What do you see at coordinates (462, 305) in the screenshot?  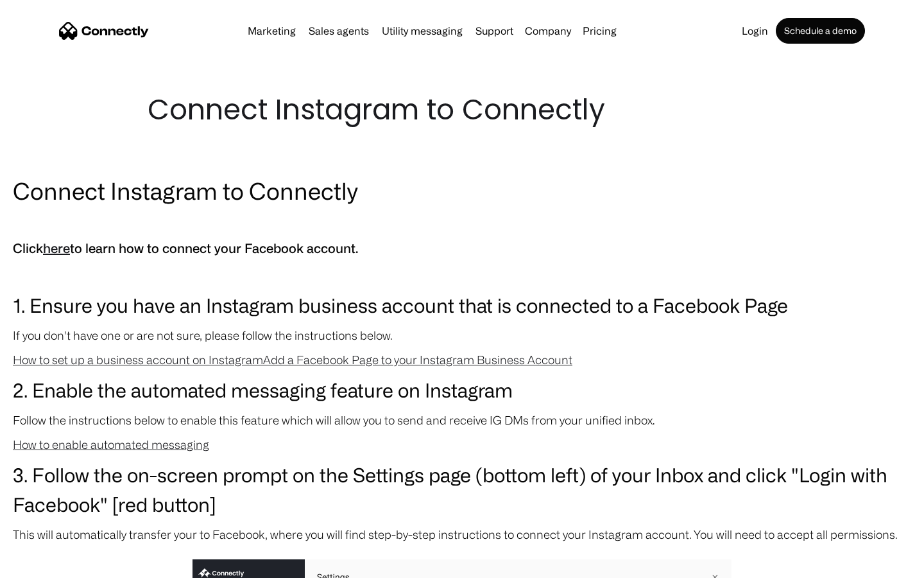 I see `h3: 1. Ensure you have an Instagram business account that is connected to a Facebook Page` at bounding box center [462, 305].